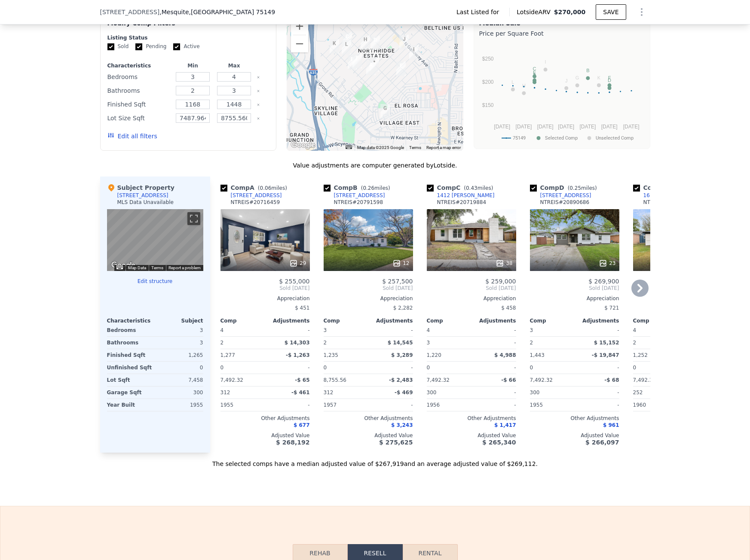  Describe the element at coordinates (139, 118) in the screenshot. I see `div: Lot Size Sqft` at that location.